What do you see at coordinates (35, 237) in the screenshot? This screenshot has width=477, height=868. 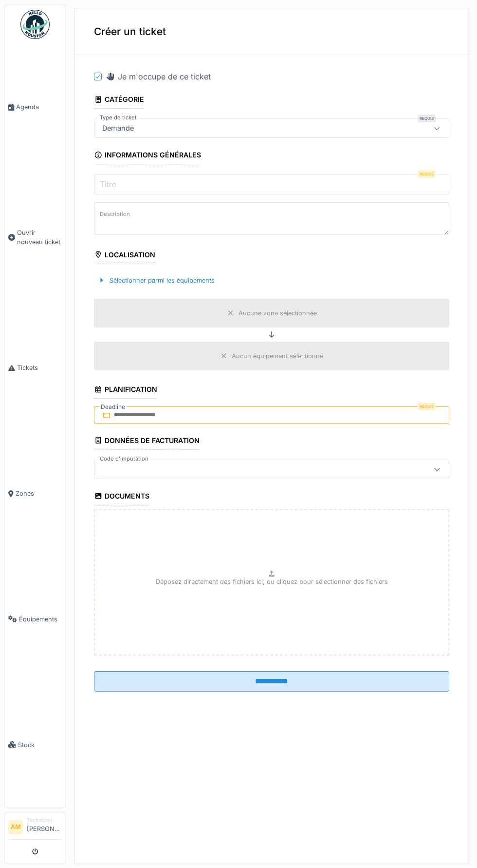 I see `a: Ouvrir nouveau ticket` at bounding box center [35, 237].